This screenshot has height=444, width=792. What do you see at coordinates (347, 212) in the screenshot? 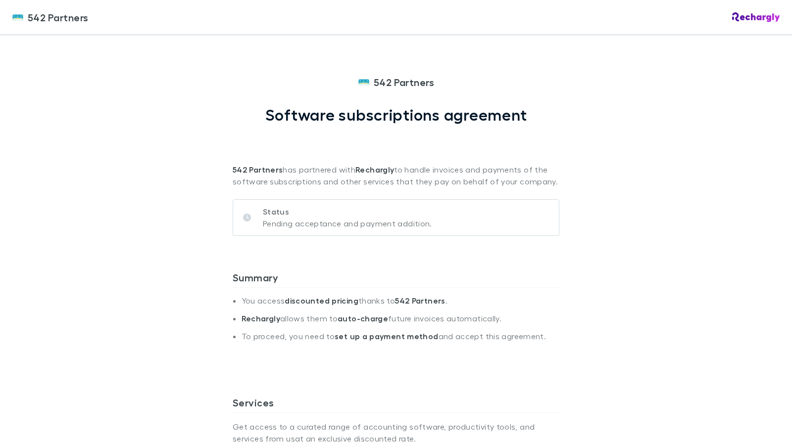
I see `p: Status` at bounding box center [347, 212].